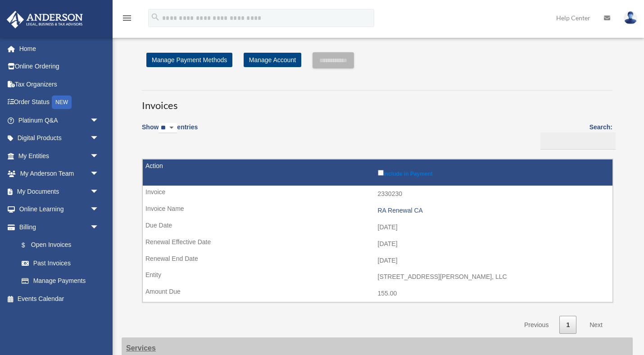 The height and width of the screenshot is (355, 644). I want to click on a: My Anderson Teamarrow_drop_down, so click(60, 174).